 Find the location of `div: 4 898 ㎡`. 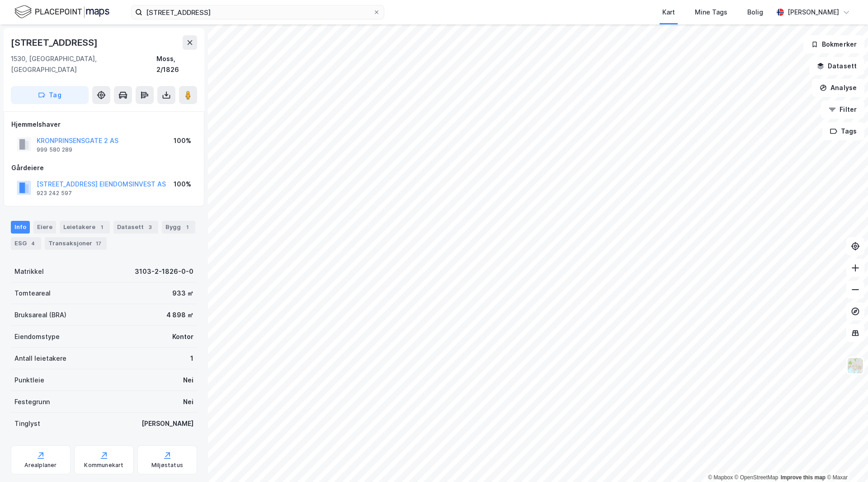

div: 4 898 ㎡ is located at coordinates (180, 315).